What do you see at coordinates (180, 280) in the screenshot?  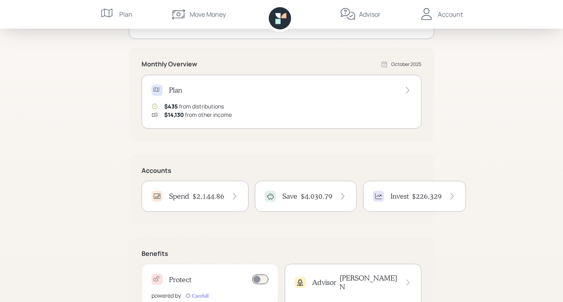 I see `h4: Protect` at bounding box center [180, 280].